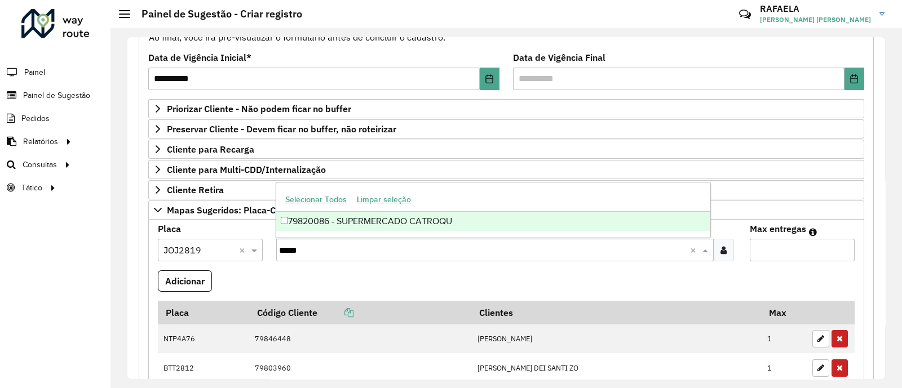 The image size is (902, 388). Describe the element at coordinates (559, 57) in the screenshot. I see `label: Data de Vigência Final` at that location.